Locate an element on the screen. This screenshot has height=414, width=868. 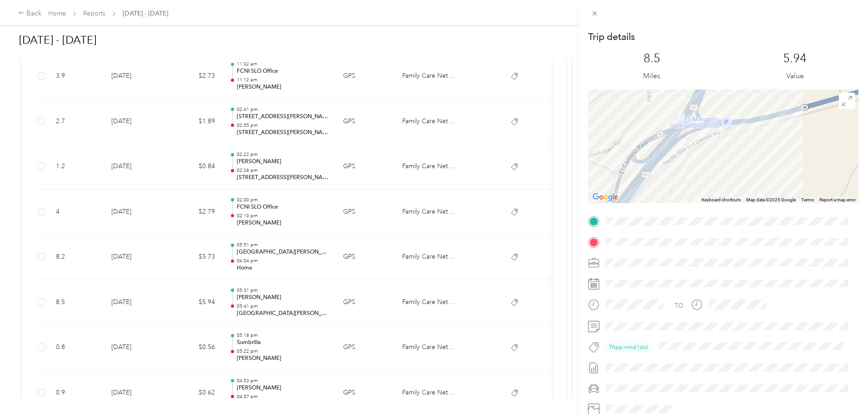
a: Open this area in Google Maps (opens a new window) is located at coordinates (605, 197).